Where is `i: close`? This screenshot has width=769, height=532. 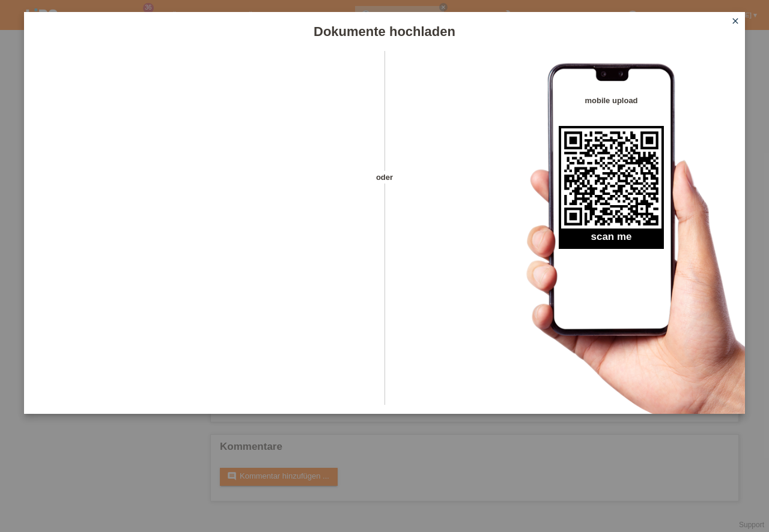
i: close is located at coordinates (735, 21).